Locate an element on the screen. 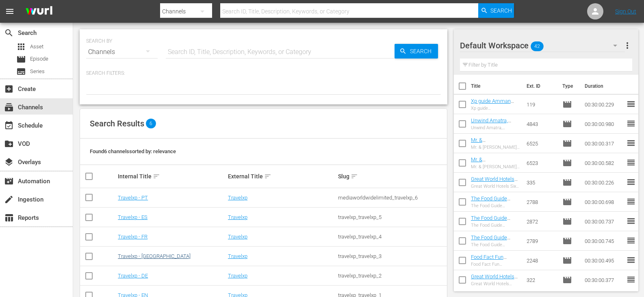 The width and height of the screenshot is (644, 297). td: 2788 is located at coordinates (541, 202).